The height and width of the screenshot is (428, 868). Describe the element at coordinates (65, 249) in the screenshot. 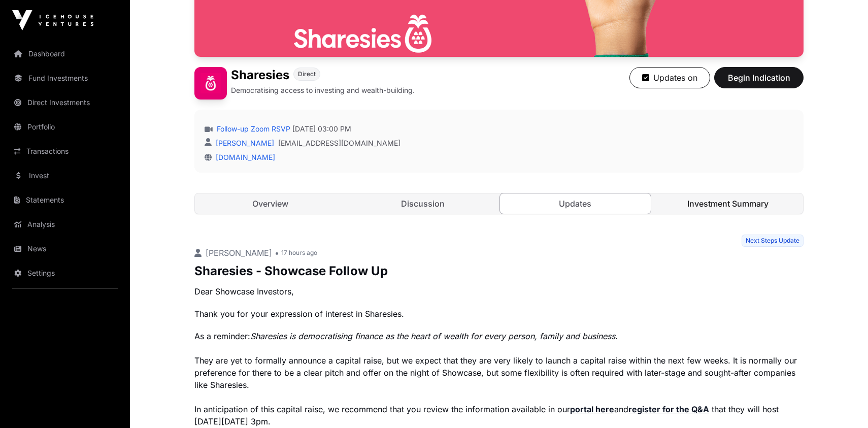

I see `a: News` at that location.